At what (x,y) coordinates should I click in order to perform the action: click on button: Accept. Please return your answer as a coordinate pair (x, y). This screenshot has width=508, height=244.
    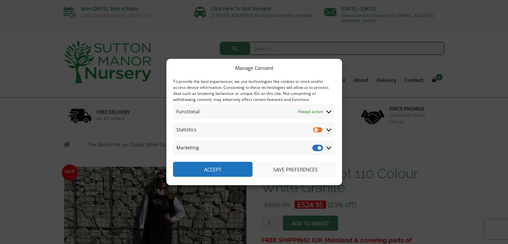
    Looking at the image, I should click on (213, 169).